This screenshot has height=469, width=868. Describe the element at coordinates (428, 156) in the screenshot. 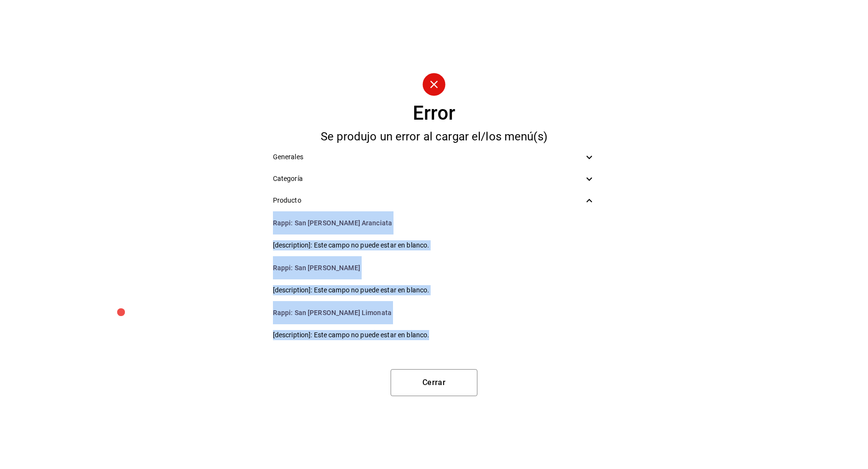

I see `span: Generales` at that location.